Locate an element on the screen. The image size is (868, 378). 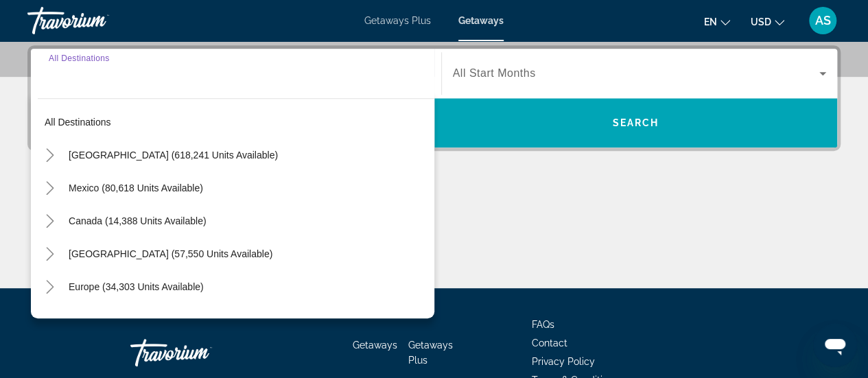
button: Change currency is located at coordinates (767, 21).